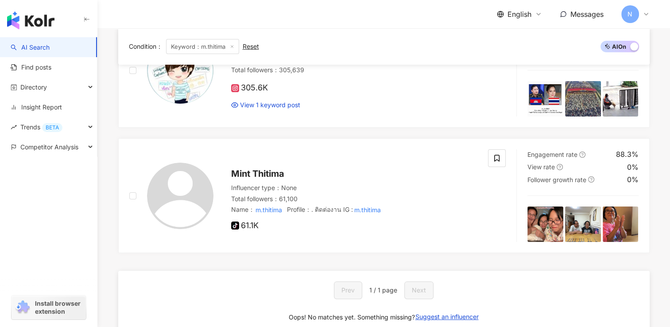  What do you see at coordinates (202, 47) in the screenshot?
I see `span: Keyword：m.thitima` at bounding box center [202, 47].